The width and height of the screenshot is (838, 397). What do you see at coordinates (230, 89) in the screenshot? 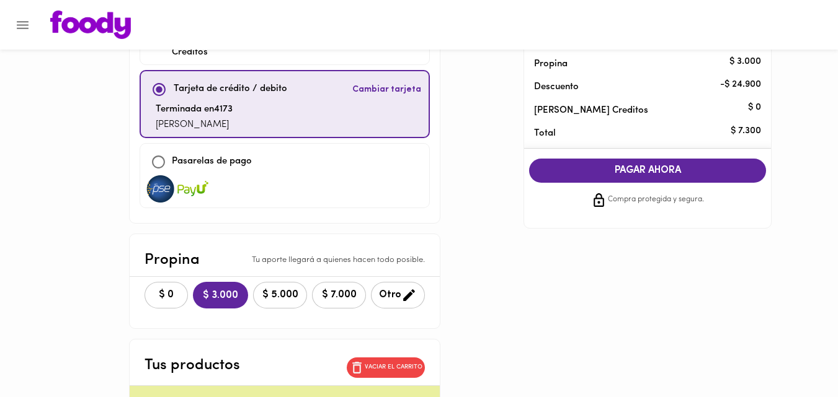
I see `p: Tarjeta de crédito / debito` at bounding box center [230, 89].